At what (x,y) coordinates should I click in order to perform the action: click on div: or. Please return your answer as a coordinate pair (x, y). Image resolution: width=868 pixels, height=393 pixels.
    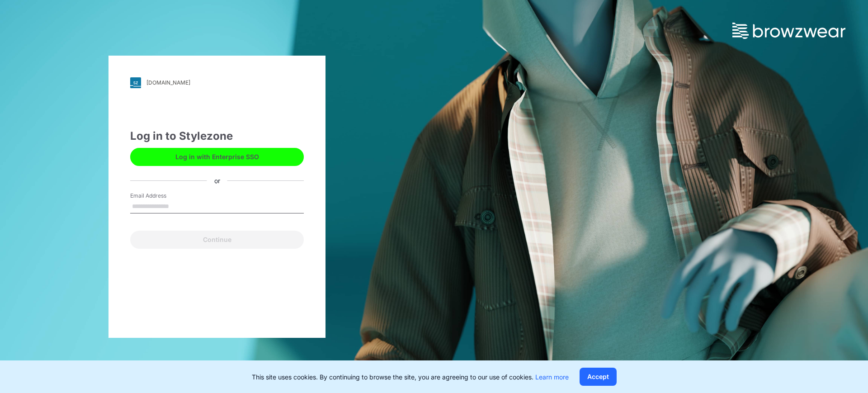
    Looking at the image, I should click on (217, 180).